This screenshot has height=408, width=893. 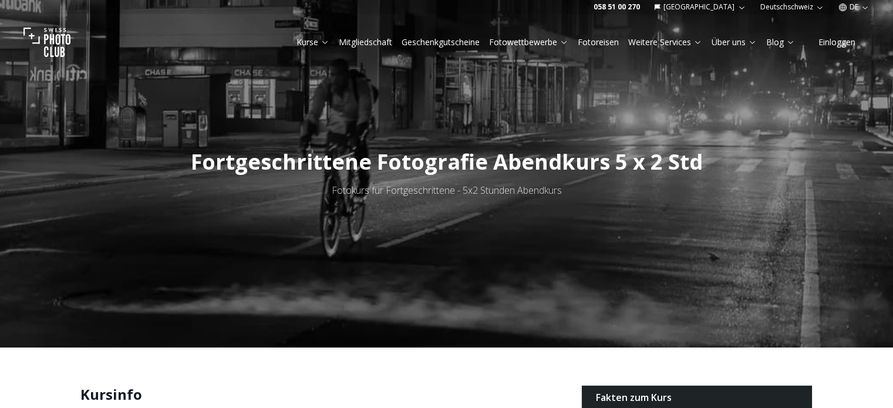 I want to click on a: Kurse, so click(x=313, y=42).